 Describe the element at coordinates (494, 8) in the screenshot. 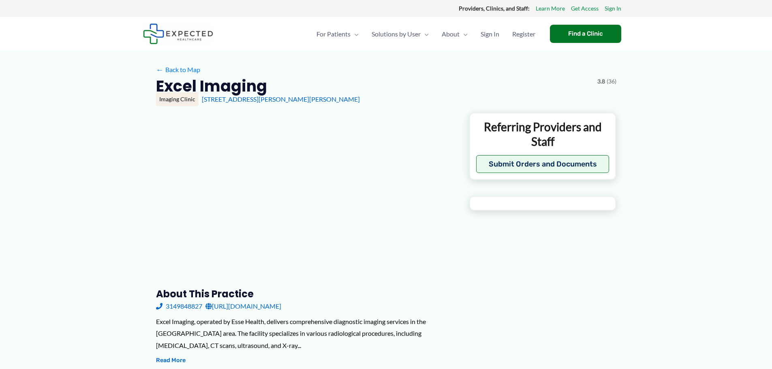

I see `strong: Providers, Clinics, and Staff:` at that location.